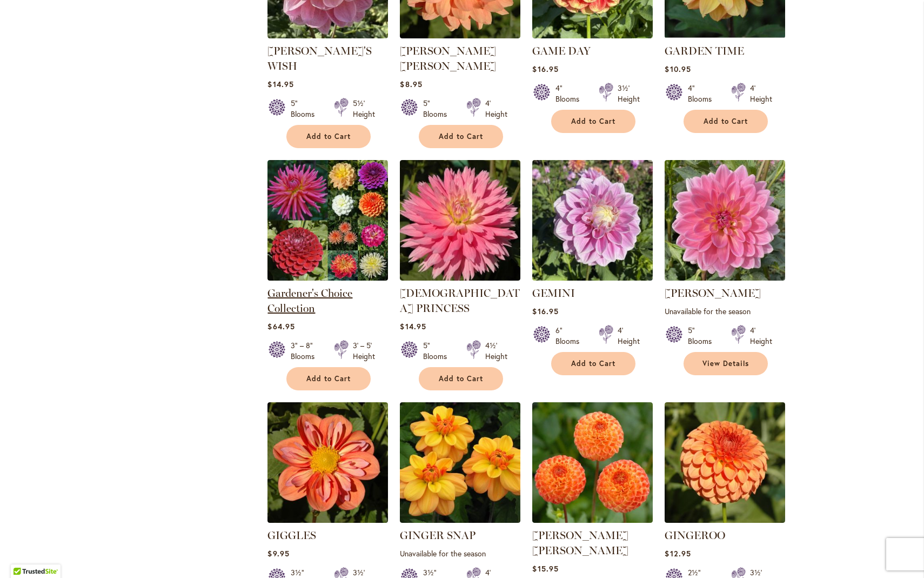  I want to click on div: 3' – 5' Height, so click(364, 351).